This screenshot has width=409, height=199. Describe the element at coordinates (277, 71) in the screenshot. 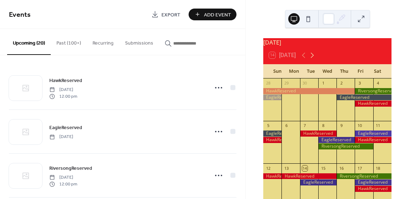

I see `div: Sun` at that location.